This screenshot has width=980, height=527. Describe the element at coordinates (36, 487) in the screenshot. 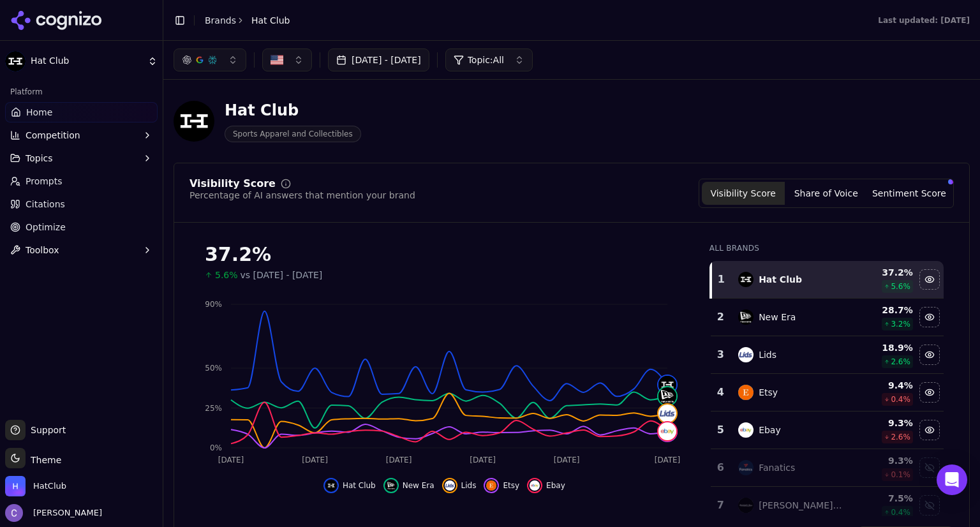

I see `button: Open organization switcher` at that location.